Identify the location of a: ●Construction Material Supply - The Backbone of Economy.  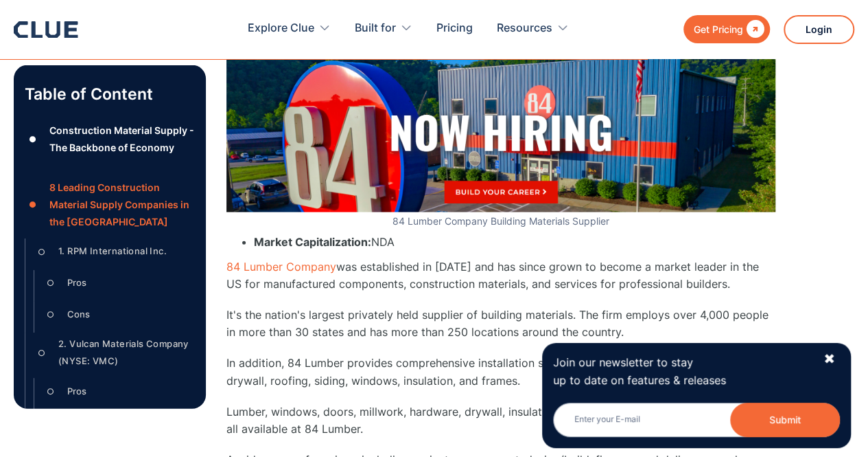
(110, 138).